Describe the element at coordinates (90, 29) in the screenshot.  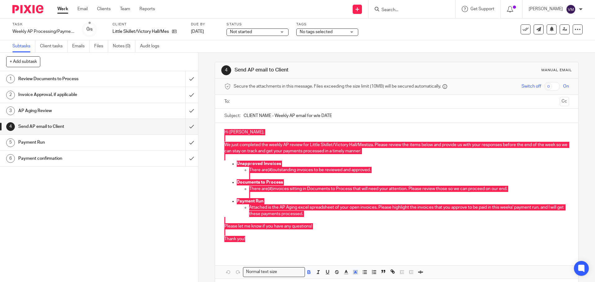
I see `div: 0` at that location.